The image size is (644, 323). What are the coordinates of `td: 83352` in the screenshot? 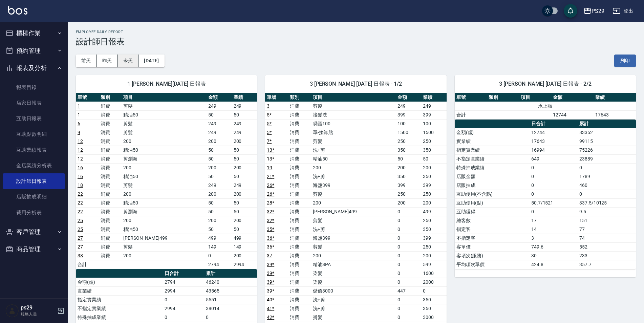 It's located at (607, 132).